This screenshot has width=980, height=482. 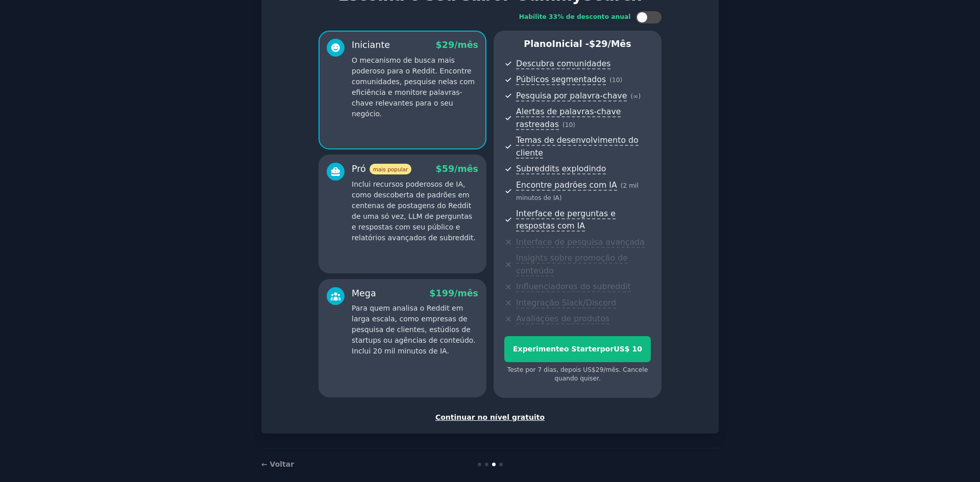 I want to click on font: Alertas de palavras-chave rastreadas, so click(x=568, y=118).